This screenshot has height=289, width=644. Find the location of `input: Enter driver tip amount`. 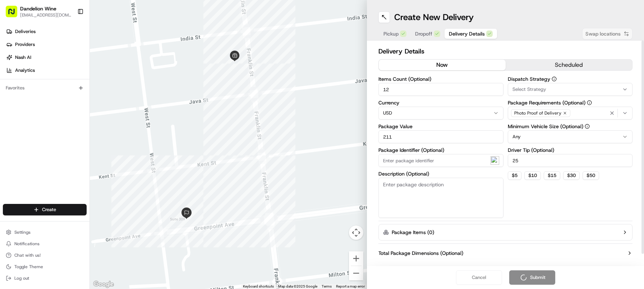

input: Enter driver tip amount is located at coordinates (570, 161).